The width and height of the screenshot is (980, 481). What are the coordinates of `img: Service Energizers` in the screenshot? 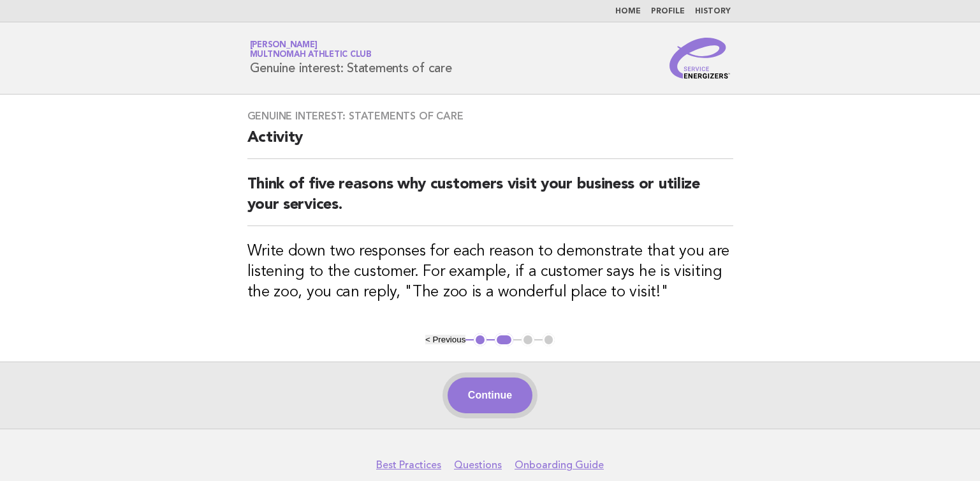 It's located at (700, 58).